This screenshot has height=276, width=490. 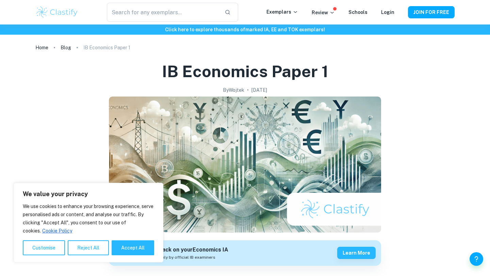 What do you see at coordinates (133, 248) in the screenshot?
I see `button: Accept All` at bounding box center [133, 248].